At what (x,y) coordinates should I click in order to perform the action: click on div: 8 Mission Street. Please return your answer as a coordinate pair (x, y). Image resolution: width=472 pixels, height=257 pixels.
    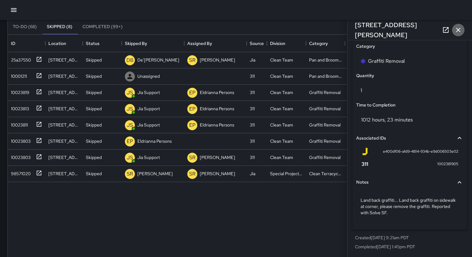
    Looking at the image, I should click on (64, 60).